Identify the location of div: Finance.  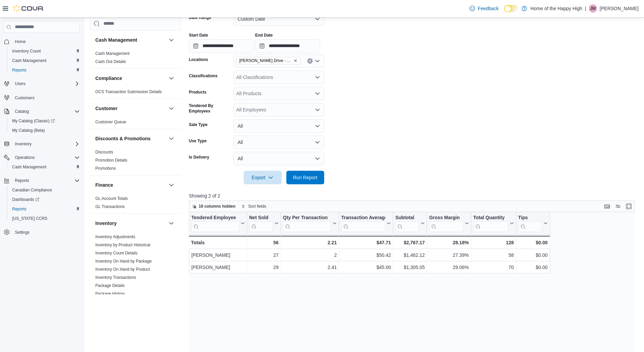
(135, 204).